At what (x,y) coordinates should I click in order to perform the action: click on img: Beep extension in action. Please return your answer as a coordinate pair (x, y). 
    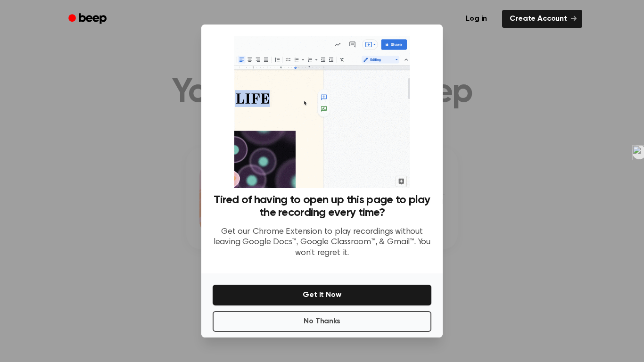
    Looking at the image, I should click on (322, 112).